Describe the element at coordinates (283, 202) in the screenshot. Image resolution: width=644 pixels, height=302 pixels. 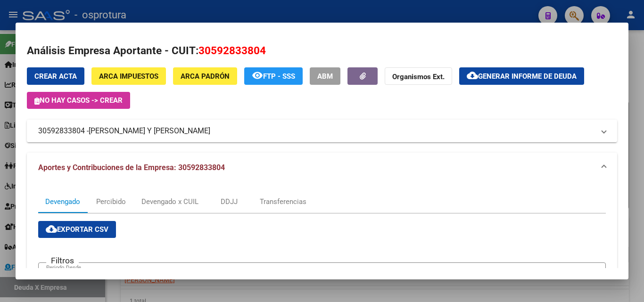
I see `div: Transferencias` at that location.